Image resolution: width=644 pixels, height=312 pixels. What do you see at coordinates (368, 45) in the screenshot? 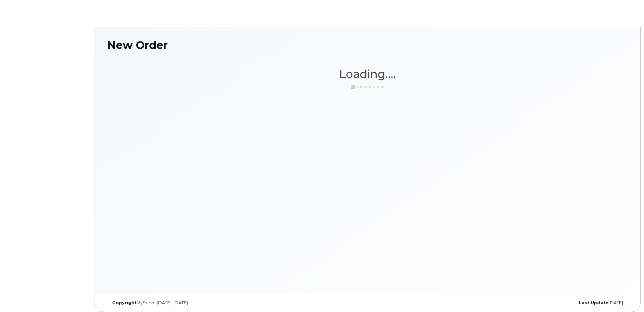
I see `h1: New Order` at bounding box center [368, 45].